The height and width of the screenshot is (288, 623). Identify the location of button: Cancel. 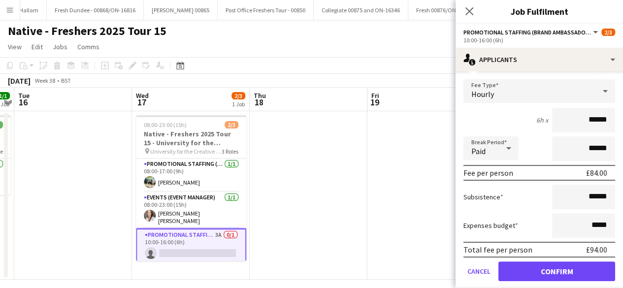
(479, 271).